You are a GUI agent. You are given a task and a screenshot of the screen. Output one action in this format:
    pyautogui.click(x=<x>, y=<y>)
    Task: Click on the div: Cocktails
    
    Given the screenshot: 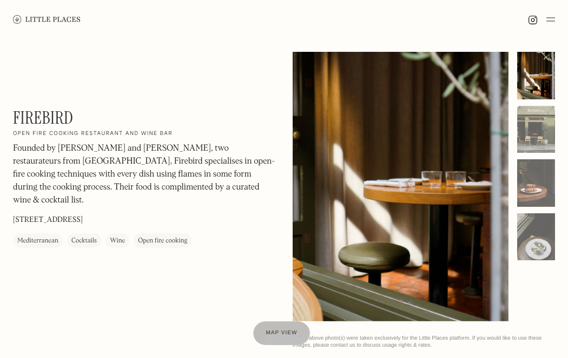 What is the action you would take?
    pyautogui.click(x=84, y=241)
    